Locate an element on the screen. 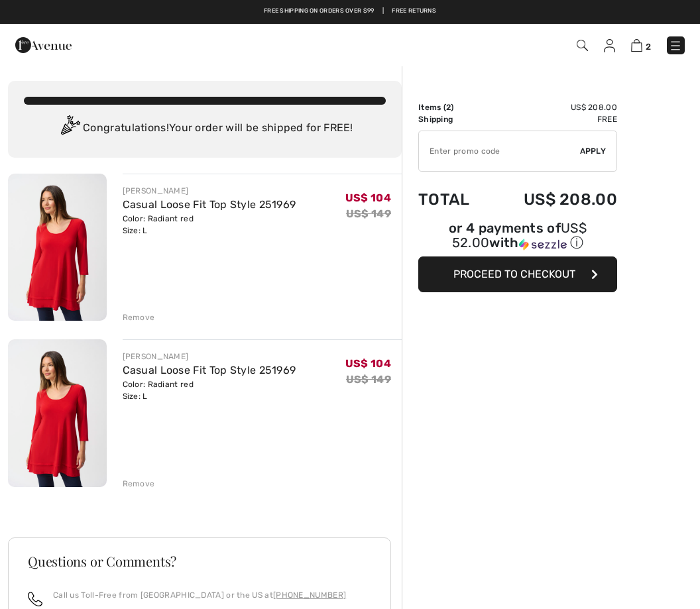 The width and height of the screenshot is (700, 609). a: 1ère Avenue is located at coordinates (43, 44).